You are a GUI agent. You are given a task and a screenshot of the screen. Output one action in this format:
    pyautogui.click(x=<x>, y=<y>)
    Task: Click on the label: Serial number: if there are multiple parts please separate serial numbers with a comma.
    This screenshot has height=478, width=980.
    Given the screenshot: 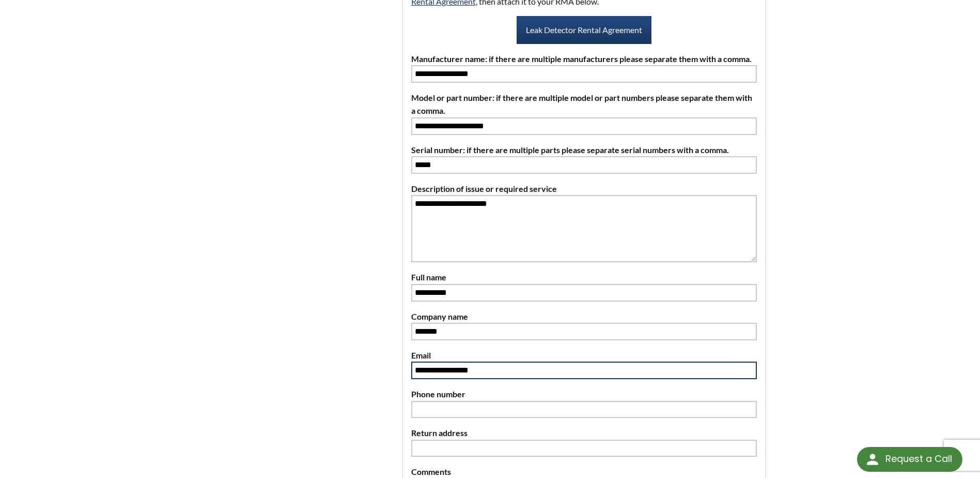 What is the action you would take?
    pyautogui.click(x=583, y=150)
    